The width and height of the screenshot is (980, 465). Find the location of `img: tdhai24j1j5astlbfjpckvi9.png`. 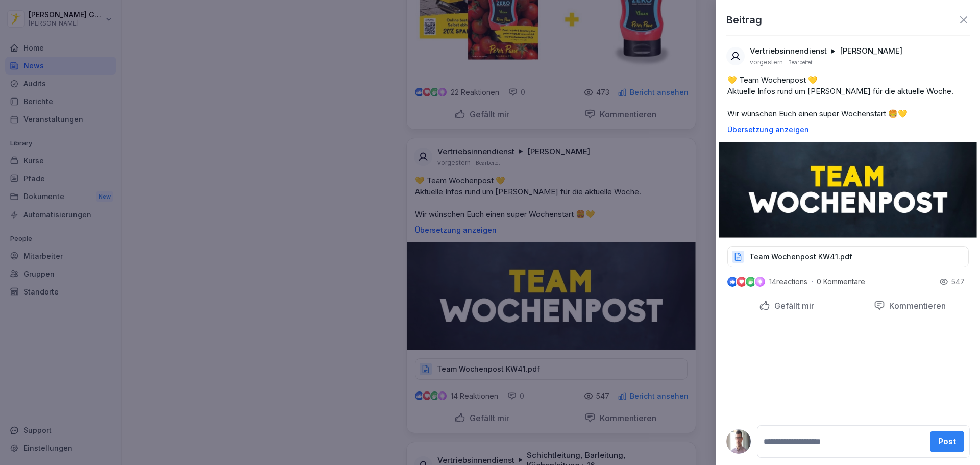

img: tdhai24j1j5astlbfjpckvi9.png is located at coordinates (738, 441).